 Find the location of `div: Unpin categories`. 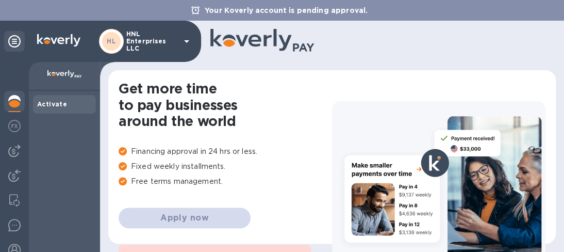

div: Unpin categories is located at coordinates (14, 41).